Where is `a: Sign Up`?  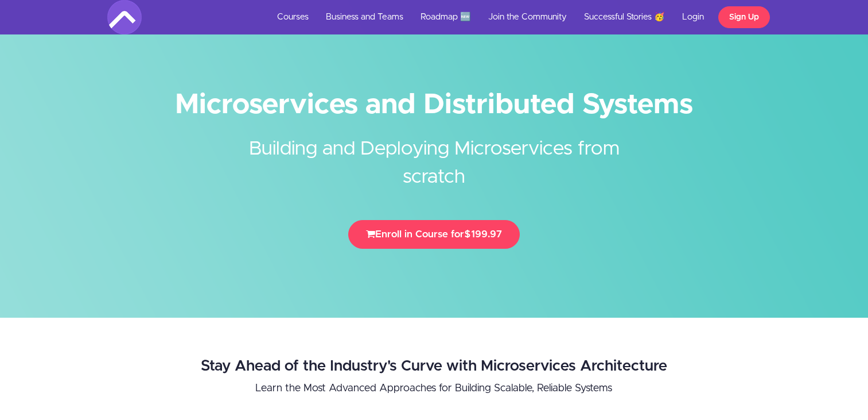
a: Sign Up is located at coordinates (744, 18).